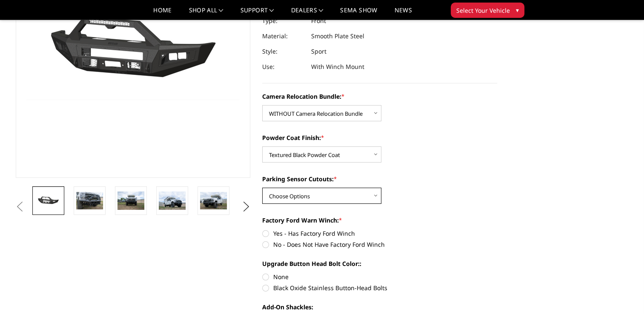  I want to click on a: Home, so click(162, 13).